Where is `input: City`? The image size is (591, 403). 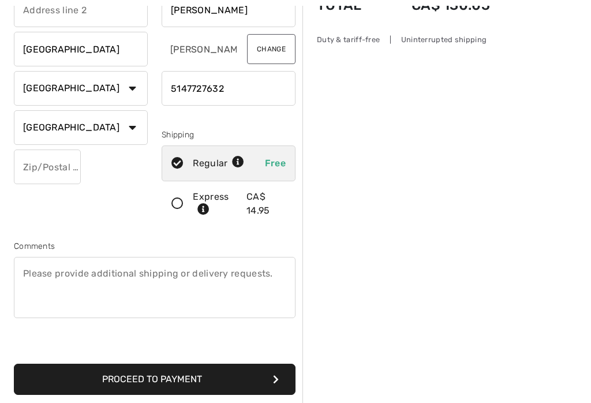
input: City is located at coordinates (81, 49).